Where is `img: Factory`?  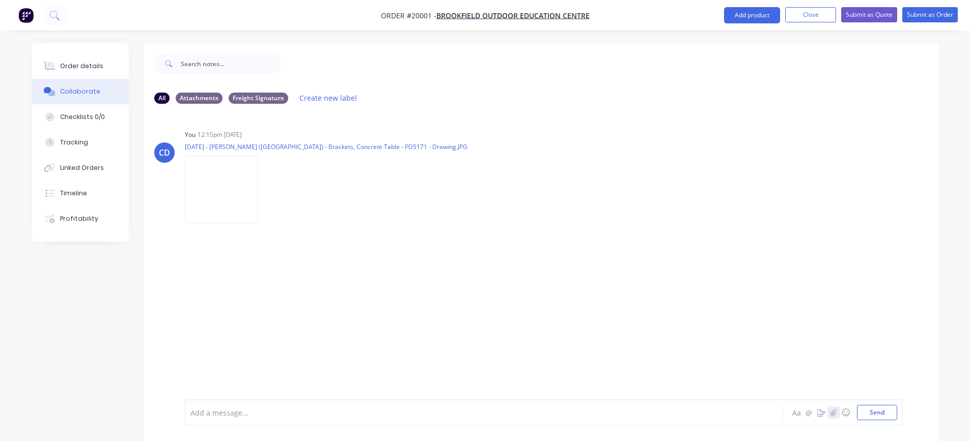
img: Factory is located at coordinates (26, 15).